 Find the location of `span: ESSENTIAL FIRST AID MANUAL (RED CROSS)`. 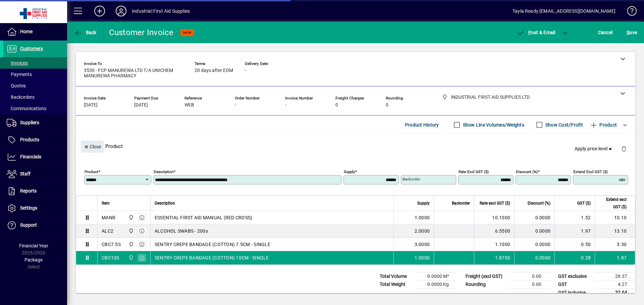

span: ESSENTIAL FIRST AID MANUAL (RED CROSS) is located at coordinates (204, 218).